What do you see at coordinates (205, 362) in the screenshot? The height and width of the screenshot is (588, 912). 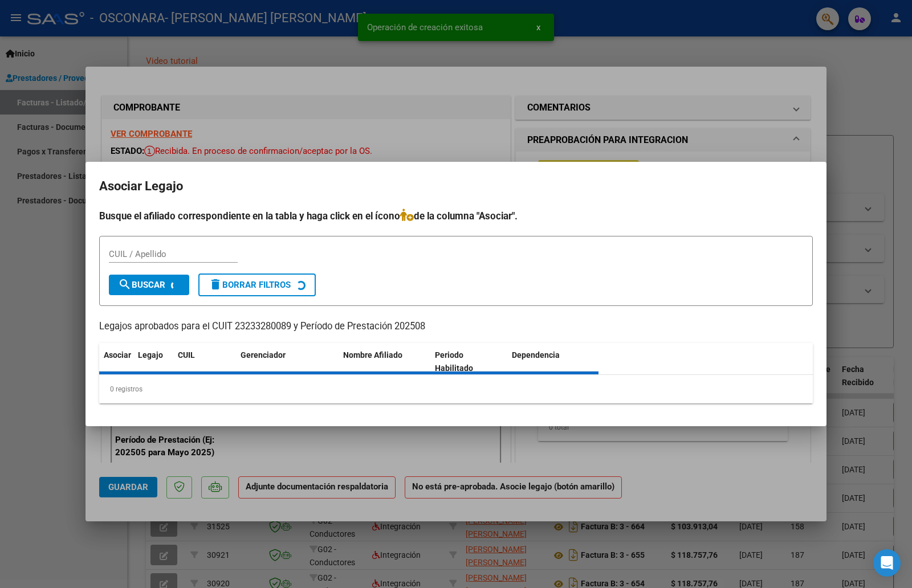 I see `datatable-header-cell: CUIL` at bounding box center [205, 362].